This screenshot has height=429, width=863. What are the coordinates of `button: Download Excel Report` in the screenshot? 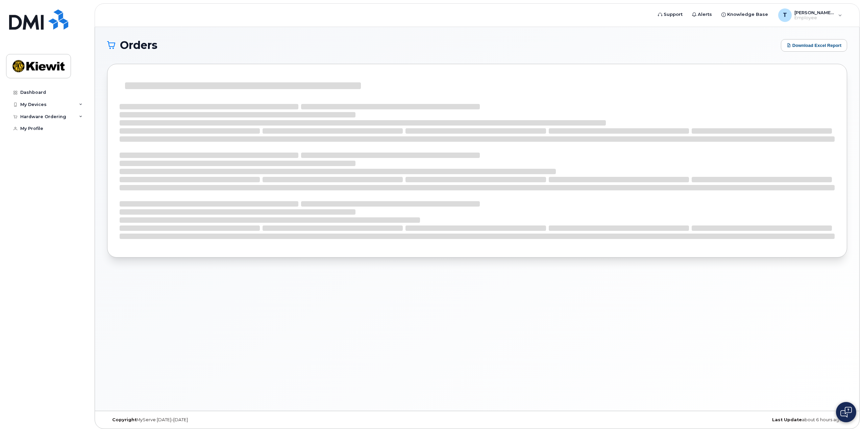 It's located at (814, 45).